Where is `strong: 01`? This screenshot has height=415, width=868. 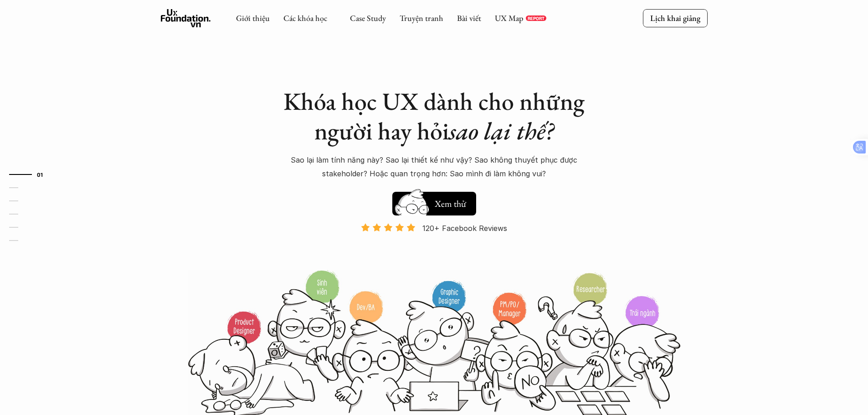 strong: 01 is located at coordinates (40, 174).